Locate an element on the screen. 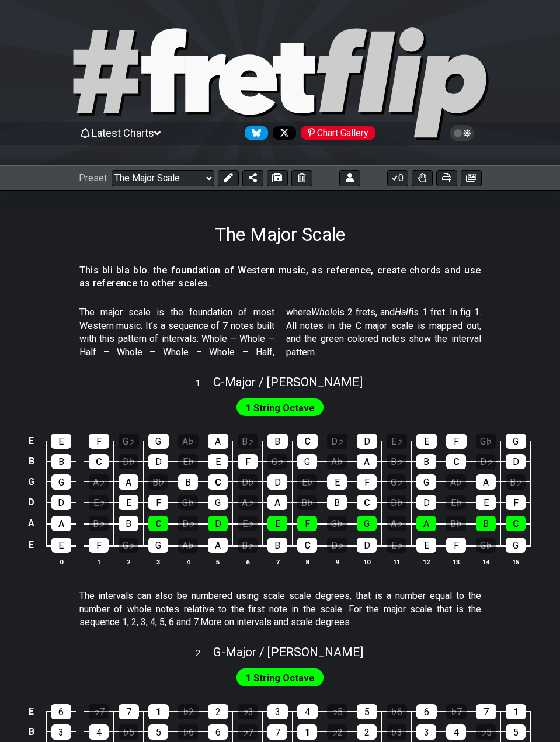 Image resolution: width=560 pixels, height=742 pixels. span: First enable full edit mode to edit is located at coordinates (280, 408).